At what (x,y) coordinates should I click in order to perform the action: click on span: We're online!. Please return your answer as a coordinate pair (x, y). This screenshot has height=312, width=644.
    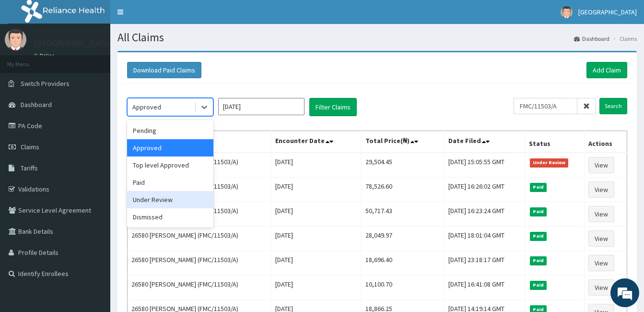
    Looking at the image, I should click on (94, 143).